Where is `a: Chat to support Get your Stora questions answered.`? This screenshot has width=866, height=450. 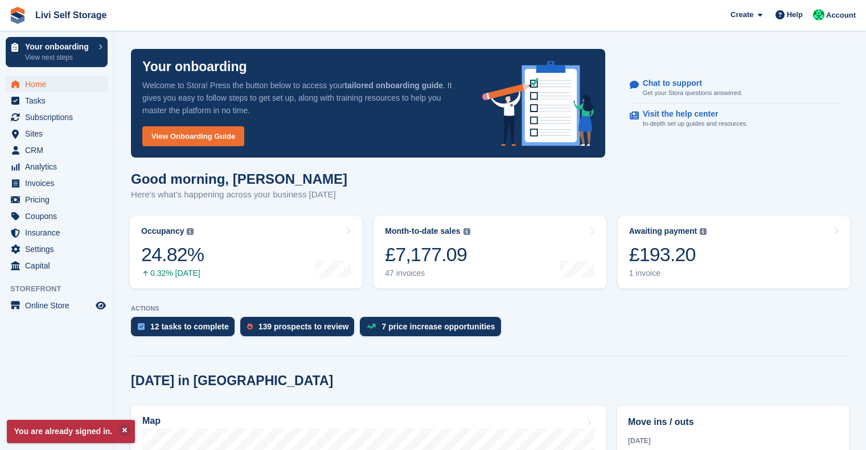
a: Chat to support Get your Stora questions answered. is located at coordinates (734, 88).